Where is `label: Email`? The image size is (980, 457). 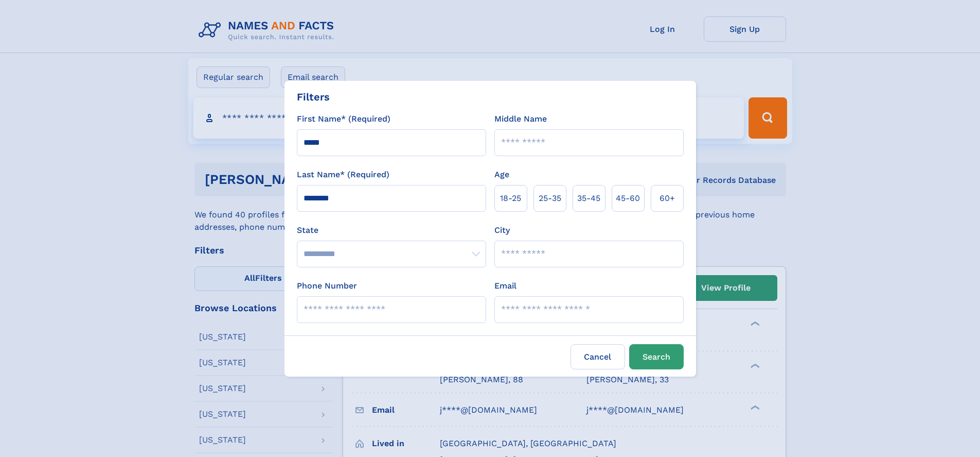 label: Email is located at coordinates (505, 286).